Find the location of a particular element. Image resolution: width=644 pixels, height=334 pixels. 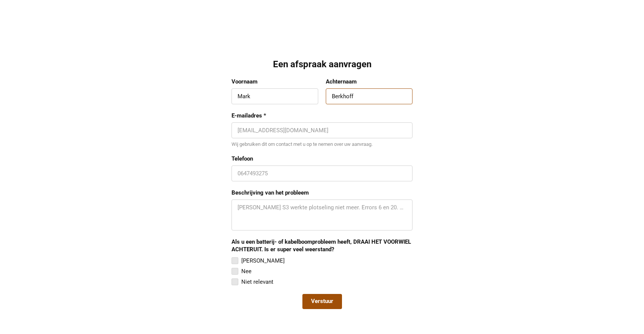

input: 0647493275 is located at coordinates (322, 174).